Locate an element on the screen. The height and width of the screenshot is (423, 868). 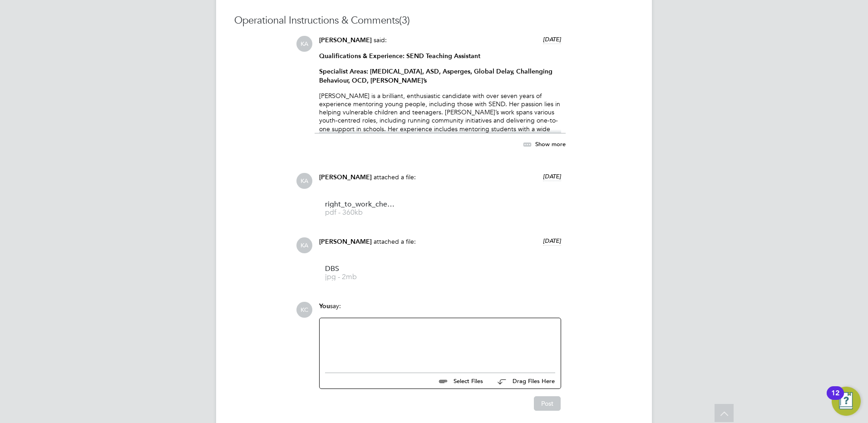
span: (3) is located at coordinates (404, 20).